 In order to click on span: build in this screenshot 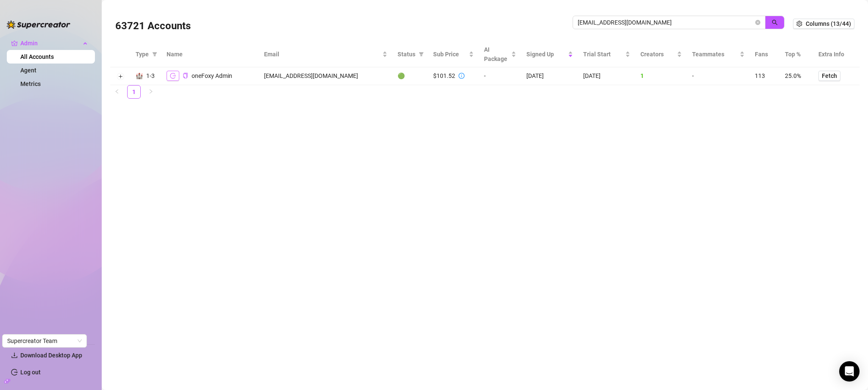, I will do `click(7, 382)`.